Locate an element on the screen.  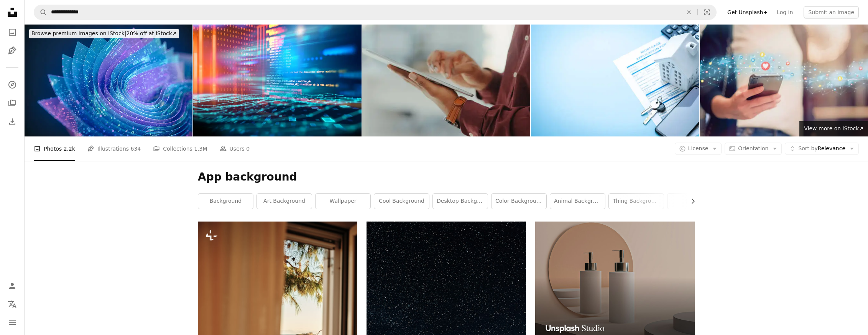
span: View more on iStock ↗ is located at coordinates (833, 129).